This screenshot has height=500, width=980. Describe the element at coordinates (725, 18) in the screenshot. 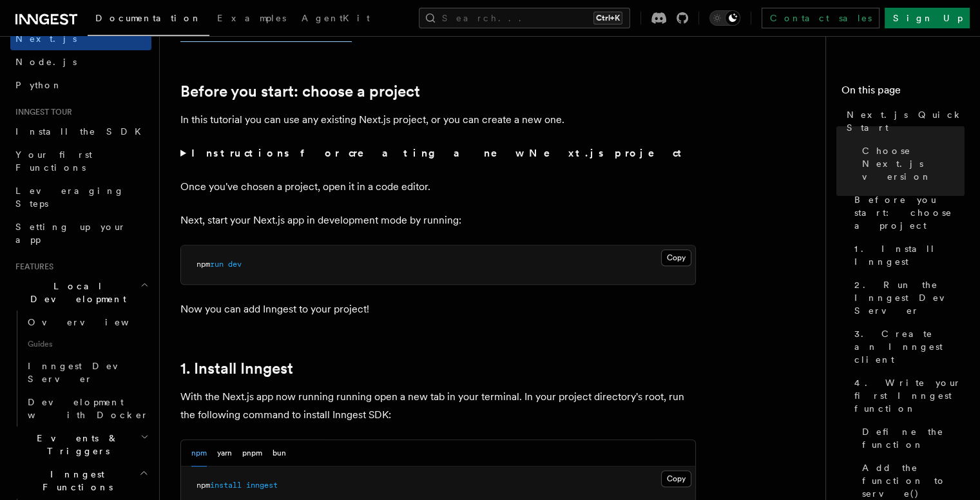

I see `button: Toggle dark mode` at that location.